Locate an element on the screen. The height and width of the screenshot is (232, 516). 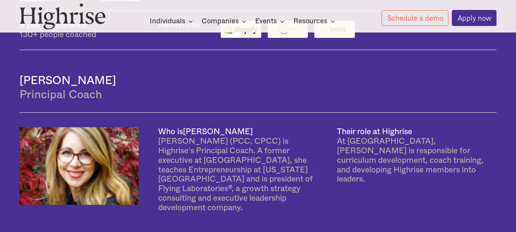
a: Schedule a demo is located at coordinates (415, 18).